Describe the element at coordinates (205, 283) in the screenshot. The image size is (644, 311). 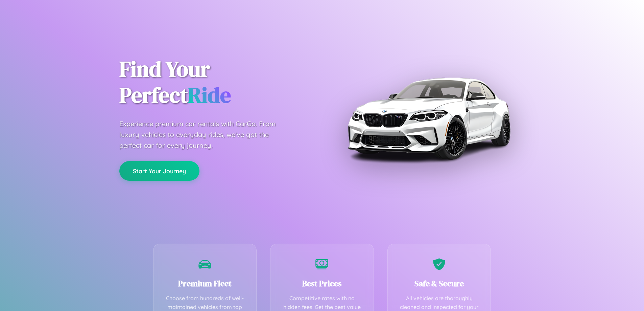
I see `h3: Premium Fleet` at that location.